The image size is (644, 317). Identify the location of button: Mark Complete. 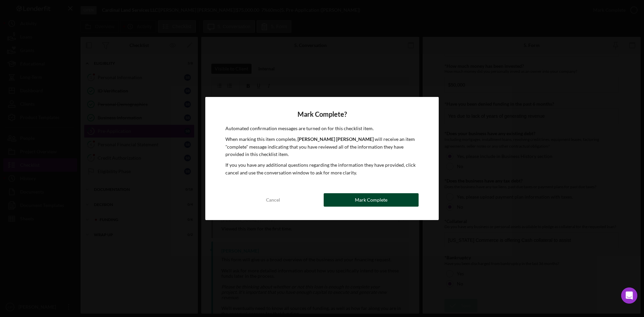
(371, 200).